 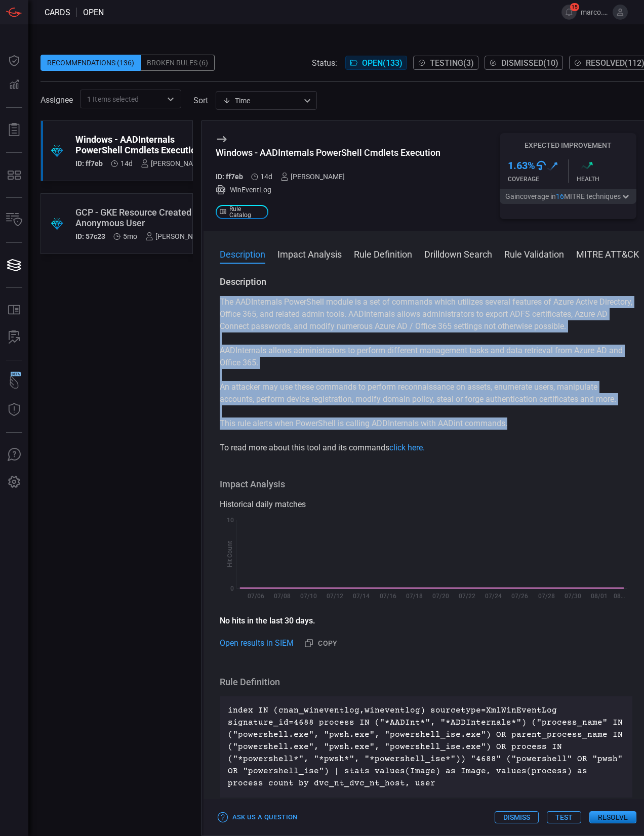 What do you see at coordinates (14, 455) in the screenshot?
I see `button: Ask Us A Question` at bounding box center [14, 455].